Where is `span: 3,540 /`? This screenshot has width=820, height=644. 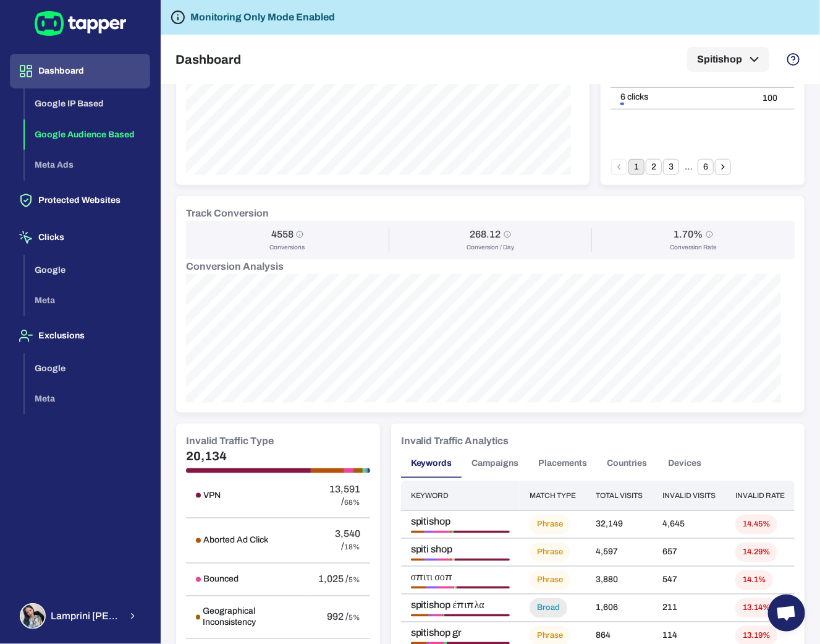
span: 3,540 / is located at coordinates (348, 540).